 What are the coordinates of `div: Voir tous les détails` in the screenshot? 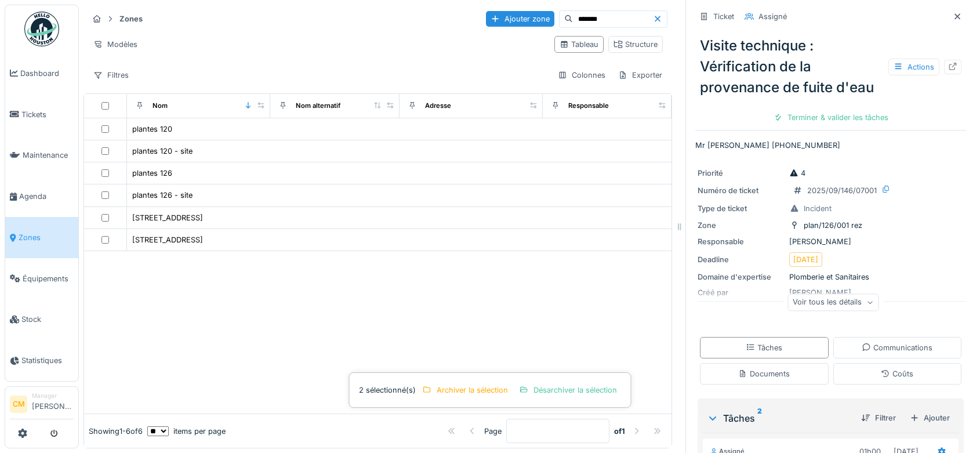 It's located at (833, 303).